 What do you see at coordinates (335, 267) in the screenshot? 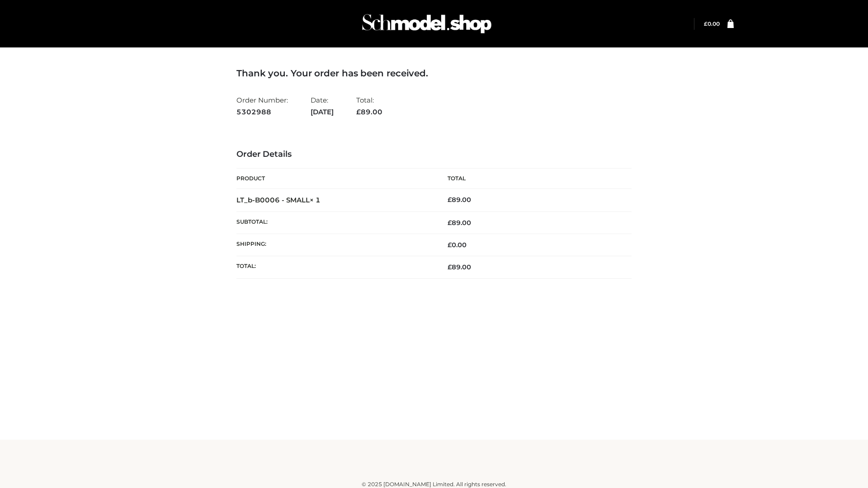
I see `th: Total:` at bounding box center [335, 267].